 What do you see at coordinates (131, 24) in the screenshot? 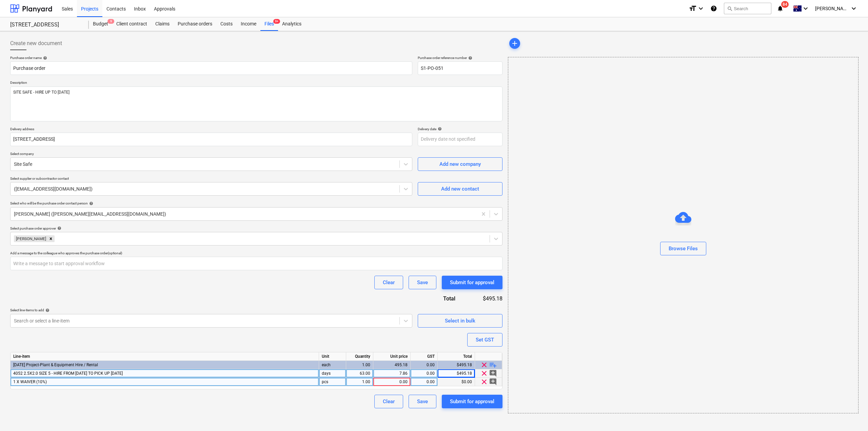
I see `a: Client contract` at bounding box center [131, 24].